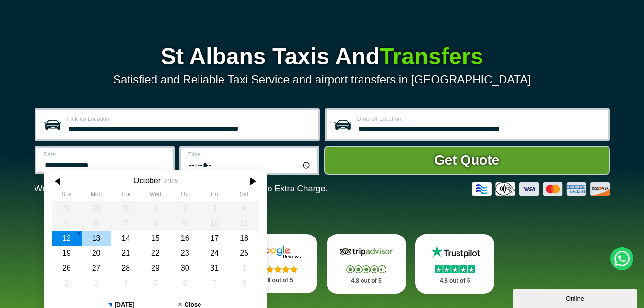 The width and height of the screenshot is (644, 308). What do you see at coordinates (126, 223) in the screenshot?
I see `div: 07 October 2025` at bounding box center [126, 223].